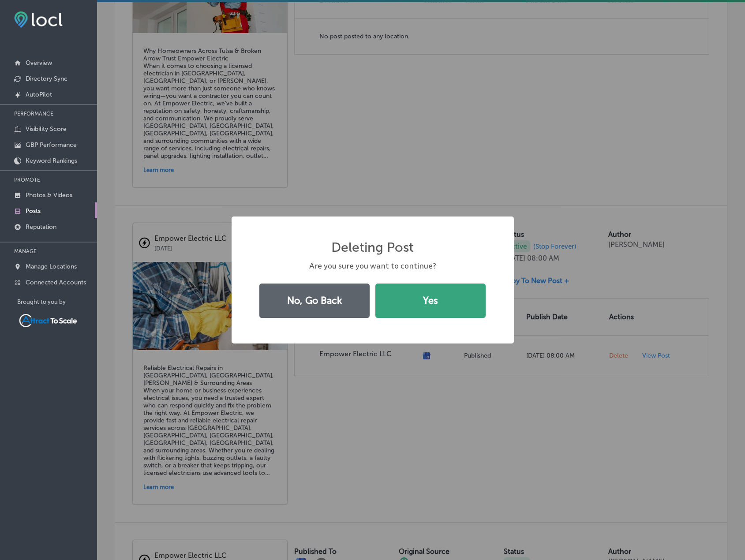 This screenshot has width=745, height=560. What do you see at coordinates (38, 19) in the screenshot?
I see `img: fda3e92497d09a02dc62c9cd864e3231.png` at bounding box center [38, 19].